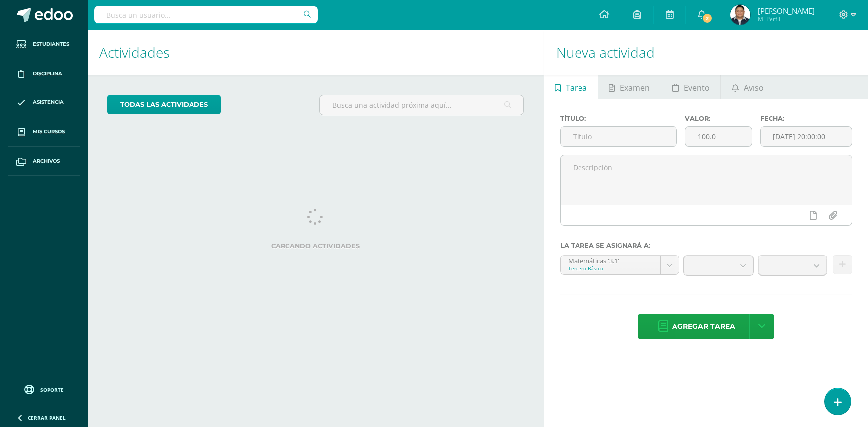  Describe the element at coordinates (703, 326) in the screenshot. I see `span: Agregar tarea` at that location.